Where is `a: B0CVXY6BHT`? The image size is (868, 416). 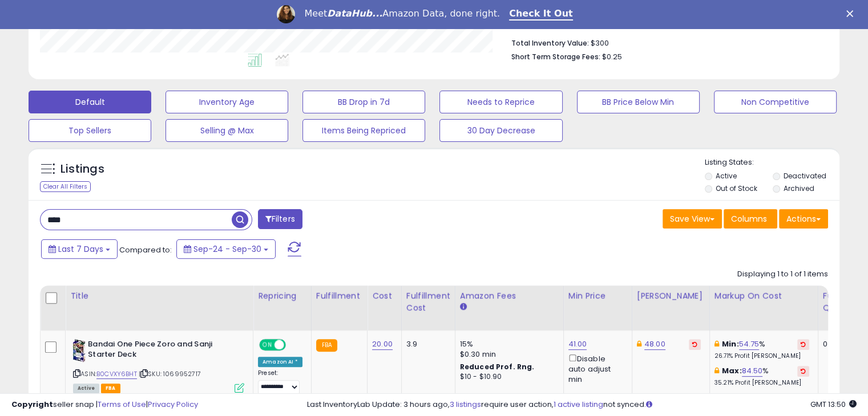
a: B0CVXY6BHT is located at coordinates (117, 374).